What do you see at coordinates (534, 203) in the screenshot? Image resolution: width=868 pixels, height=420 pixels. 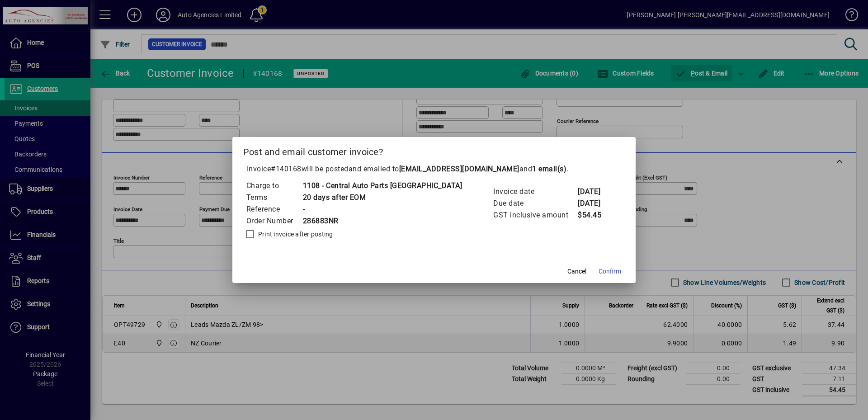 I see `td: Due date` at bounding box center [534, 203].